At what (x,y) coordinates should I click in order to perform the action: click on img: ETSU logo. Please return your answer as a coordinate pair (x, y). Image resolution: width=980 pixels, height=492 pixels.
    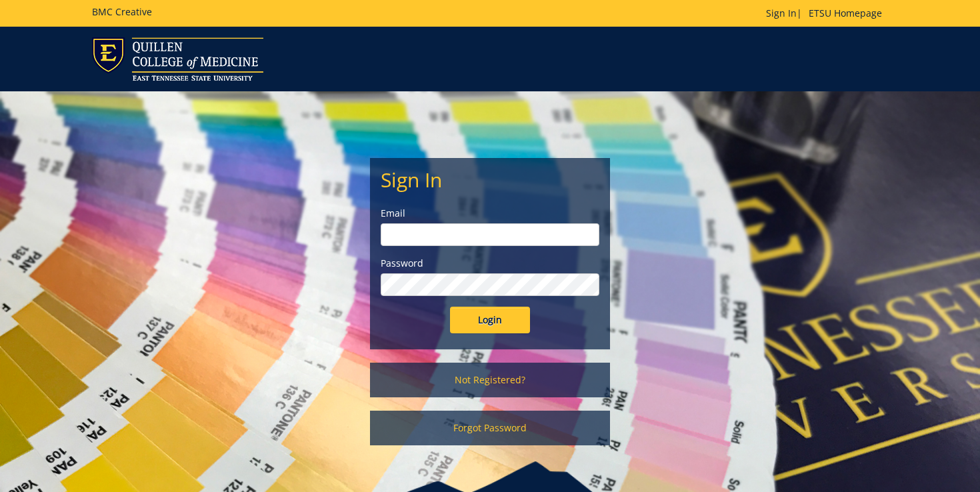
    Looking at the image, I should click on (178, 59).